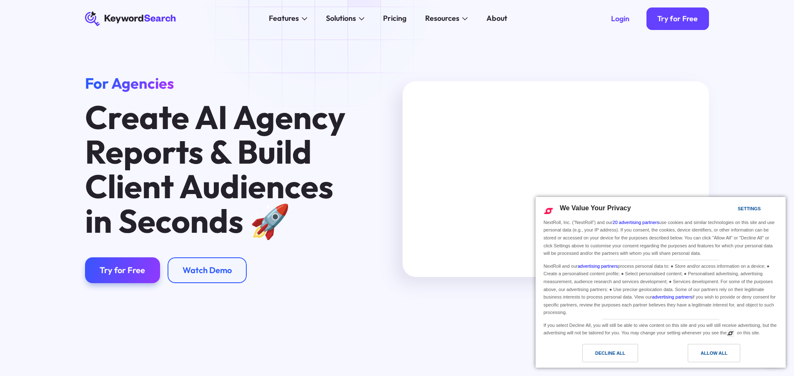 This screenshot has height=376, width=794. Describe the element at coordinates (207, 270) in the screenshot. I see `div: Watch Demo` at that location.